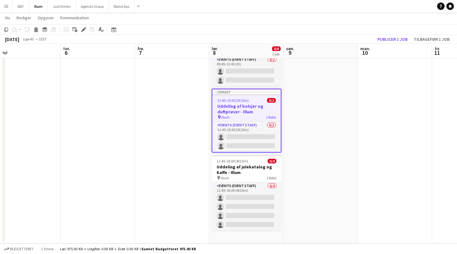  I want to click on app-card-role: Events (Event Staff)0/411:45-16:00 (4t15m), so click(247, 206).